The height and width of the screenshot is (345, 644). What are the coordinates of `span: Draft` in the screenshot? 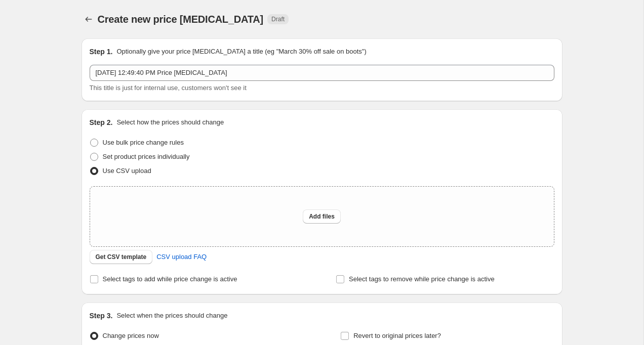 It's located at (278, 20).